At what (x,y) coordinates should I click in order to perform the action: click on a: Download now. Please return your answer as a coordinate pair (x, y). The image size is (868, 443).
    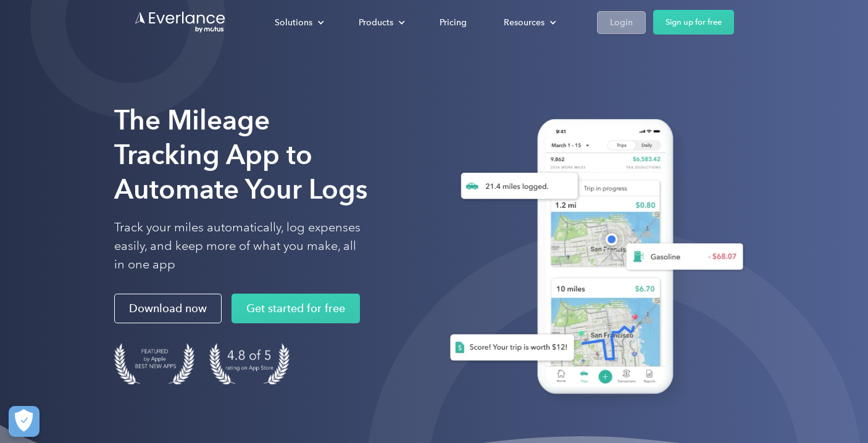
    Looking at the image, I should click on (168, 308).